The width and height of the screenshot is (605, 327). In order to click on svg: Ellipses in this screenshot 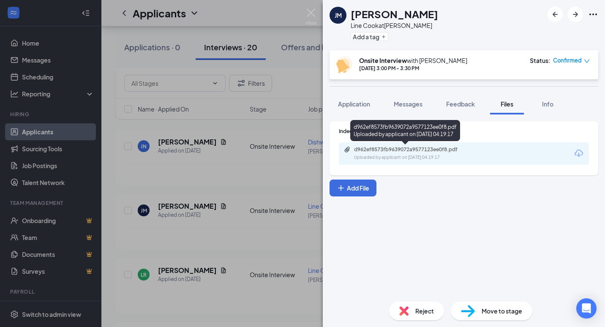, I will do `click(593, 14)`.